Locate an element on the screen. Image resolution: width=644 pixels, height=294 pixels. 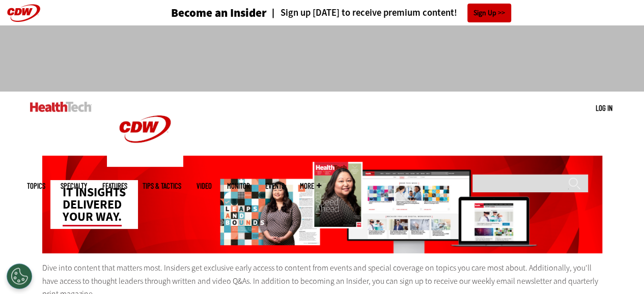
a: Become an Insider is located at coordinates (199, 12).